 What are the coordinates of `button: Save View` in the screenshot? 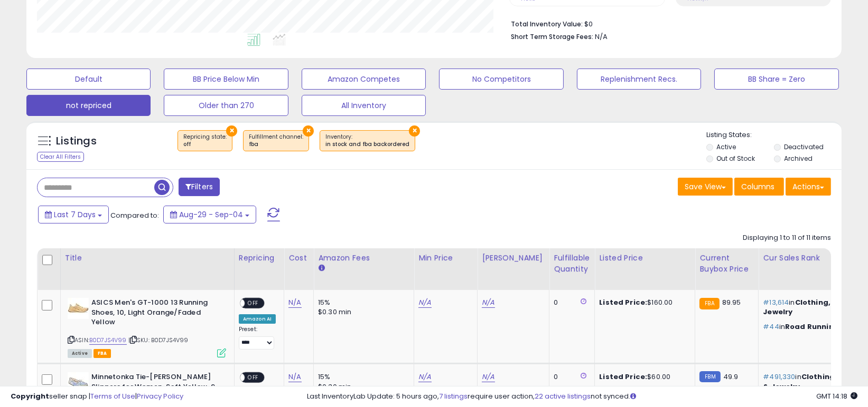 It's located at (705, 187).